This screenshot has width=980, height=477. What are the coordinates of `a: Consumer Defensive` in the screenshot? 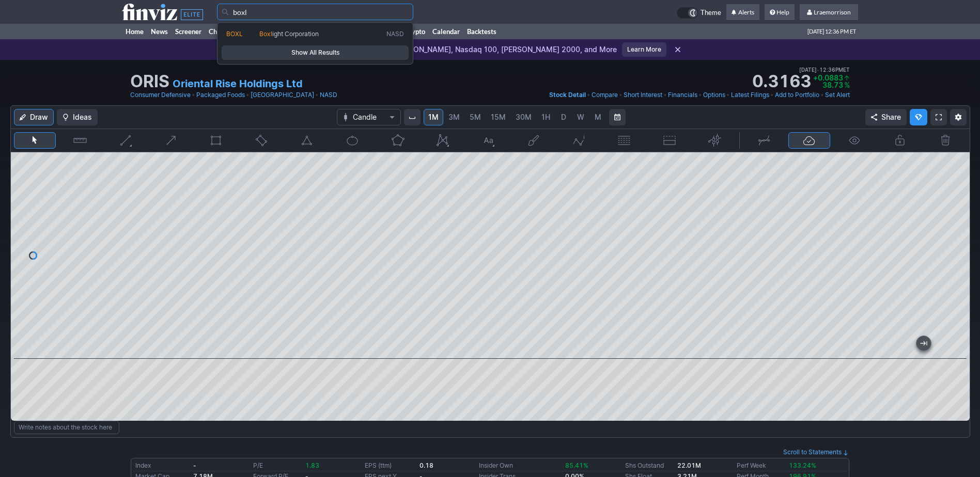 It's located at (161, 95).